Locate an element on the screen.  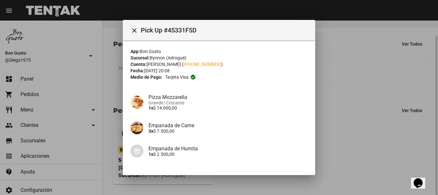
b: 3x is located at coordinates (151, 131).